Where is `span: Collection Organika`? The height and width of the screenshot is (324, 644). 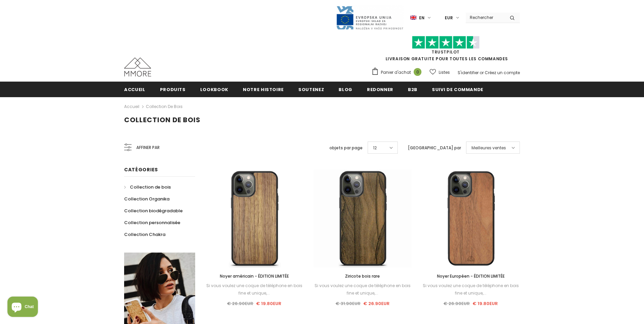 span: Collection Organika is located at coordinates (147, 199).